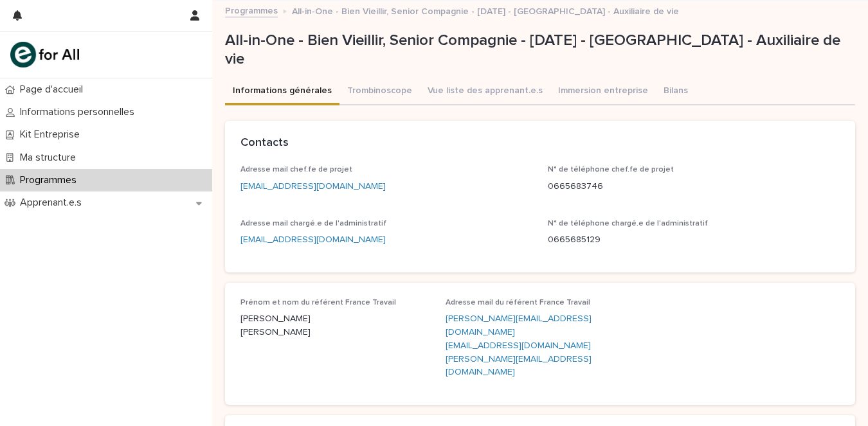  I want to click on p: 0665683746, so click(693, 186).